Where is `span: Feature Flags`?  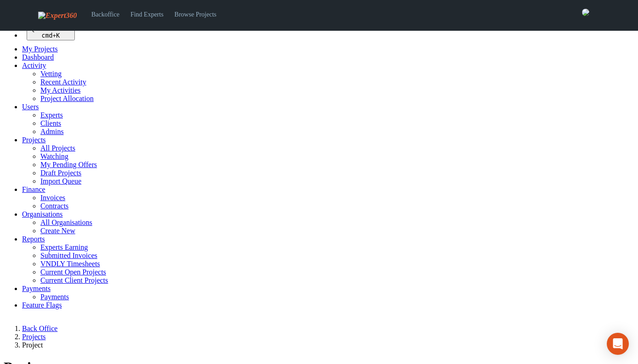
span: Feature Flags is located at coordinates (42, 305).